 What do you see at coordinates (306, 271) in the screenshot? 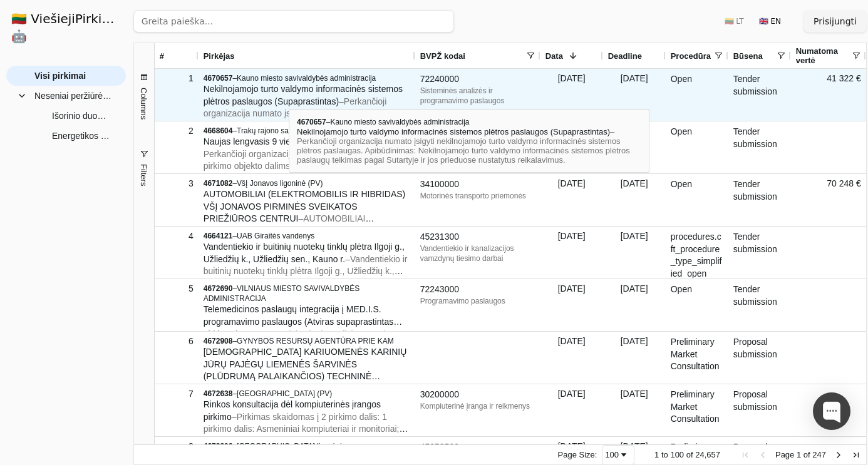
I see `span: – Vandentiekio ir buitinių nuotekų tinklų plėtra Ilgoji g., Užliedžių k., Užliedžių sen., Kauno r.` at bounding box center [306, 271].